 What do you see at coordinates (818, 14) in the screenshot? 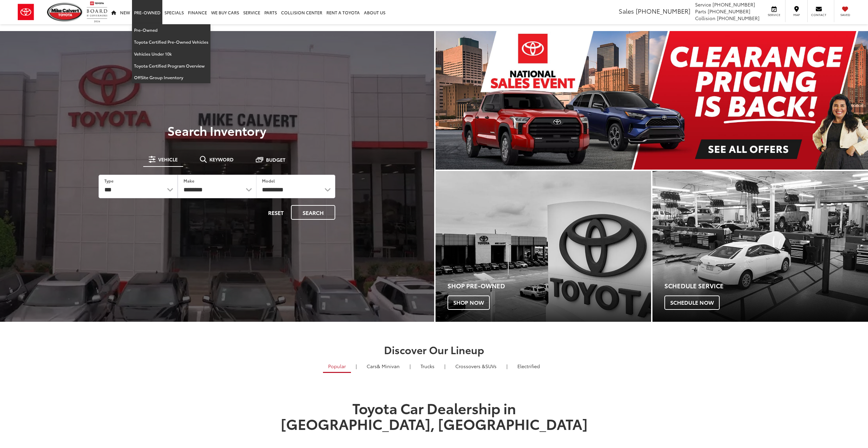
I see `span: Contact` at bounding box center [818, 14].